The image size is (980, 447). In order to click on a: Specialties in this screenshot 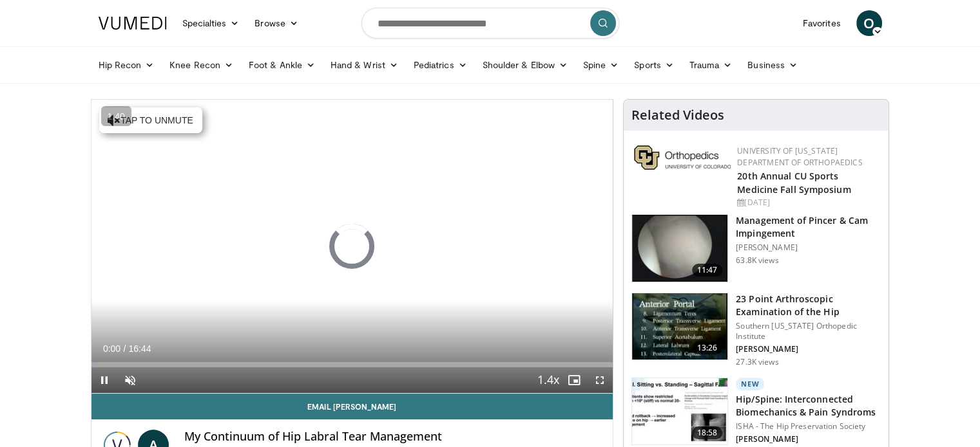, I will do `click(211, 23)`.